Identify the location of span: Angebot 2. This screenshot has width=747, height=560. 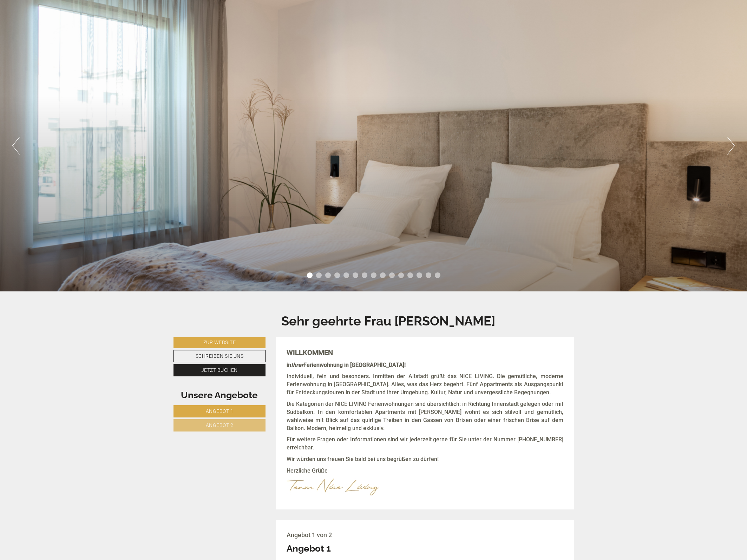
(219, 425).